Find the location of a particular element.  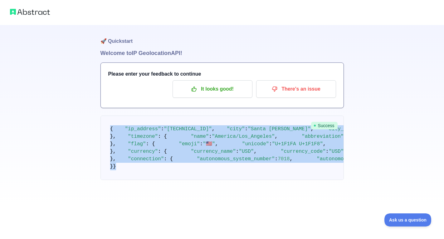

h3: Please enter your feedback to continue is located at coordinates (222, 74).